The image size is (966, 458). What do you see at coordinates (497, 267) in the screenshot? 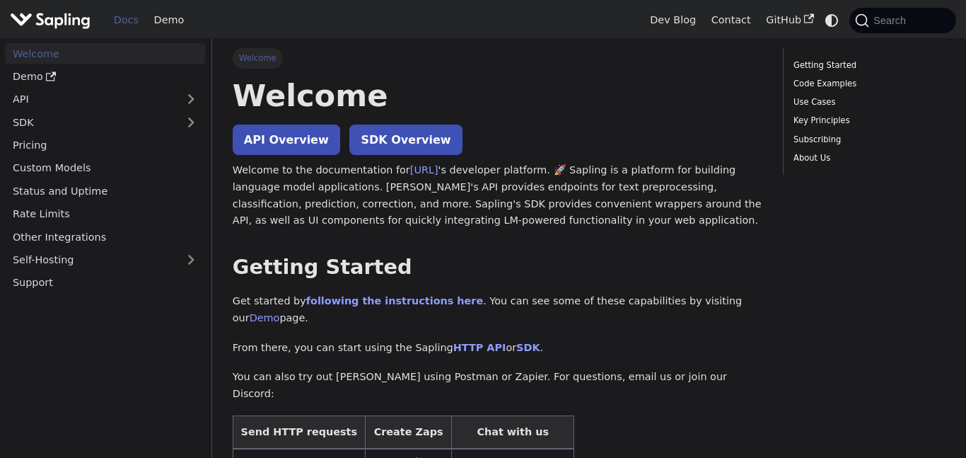
I see `h2: Getting Started` at bounding box center [497, 267].